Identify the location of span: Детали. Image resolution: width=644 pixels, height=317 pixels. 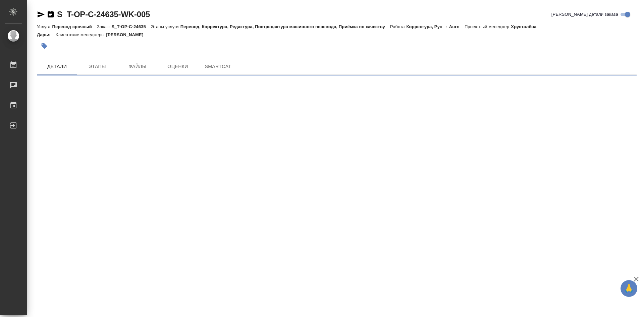
(57, 67).